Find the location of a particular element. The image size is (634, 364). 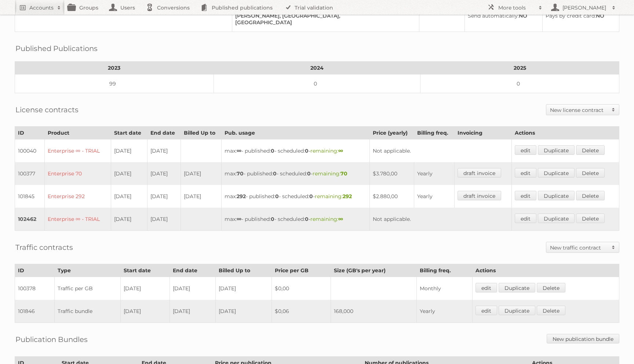

h2: New traffic contract is located at coordinates (579, 248).